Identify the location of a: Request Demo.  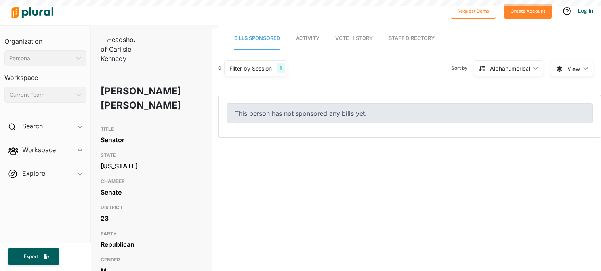
(473, 10).